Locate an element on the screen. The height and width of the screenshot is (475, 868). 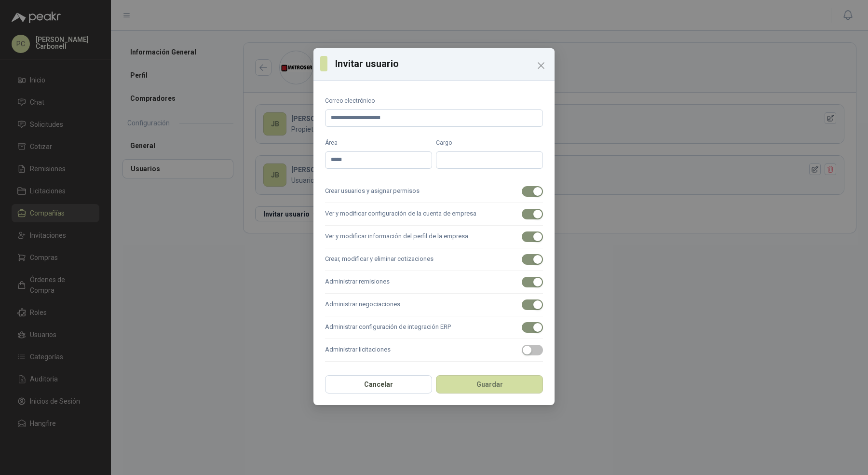
label: Crear usuarios y asignar permisos is located at coordinates (434, 191).